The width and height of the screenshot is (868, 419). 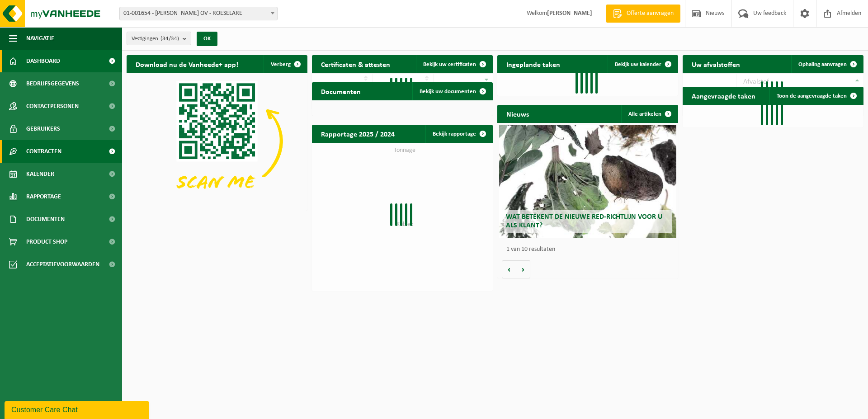 What do you see at coordinates (41, 38) in the screenshot?
I see `span: Navigatie` at bounding box center [41, 38].